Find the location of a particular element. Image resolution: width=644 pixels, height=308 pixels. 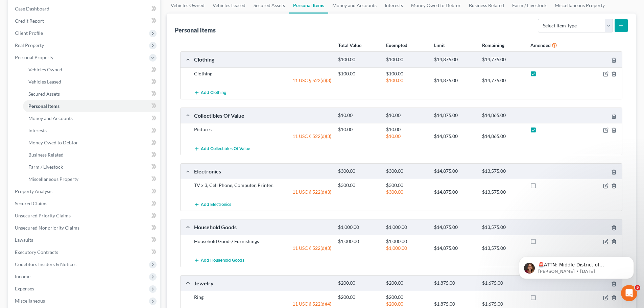

strong: Exempted is located at coordinates (396, 45).